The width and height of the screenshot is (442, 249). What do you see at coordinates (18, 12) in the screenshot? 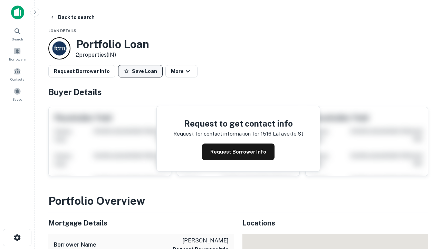
I see `img: capitalize-icon.png` at bounding box center [18, 12].